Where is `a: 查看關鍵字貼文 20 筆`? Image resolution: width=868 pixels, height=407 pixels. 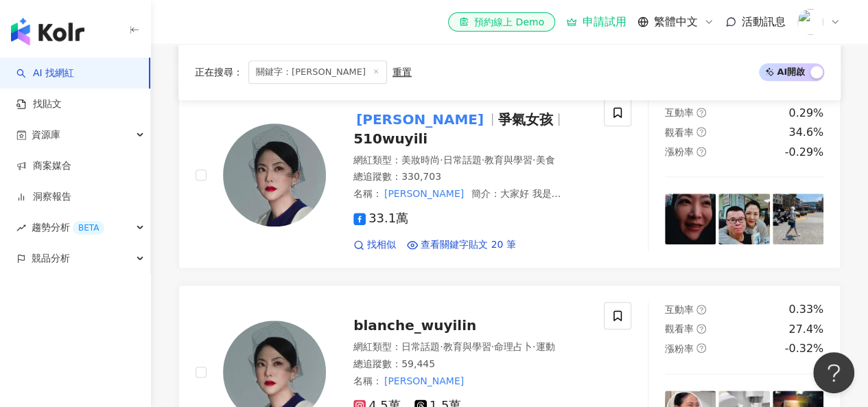 a: 查看關鍵字貼文 20 筆 is located at coordinates (461, 245).